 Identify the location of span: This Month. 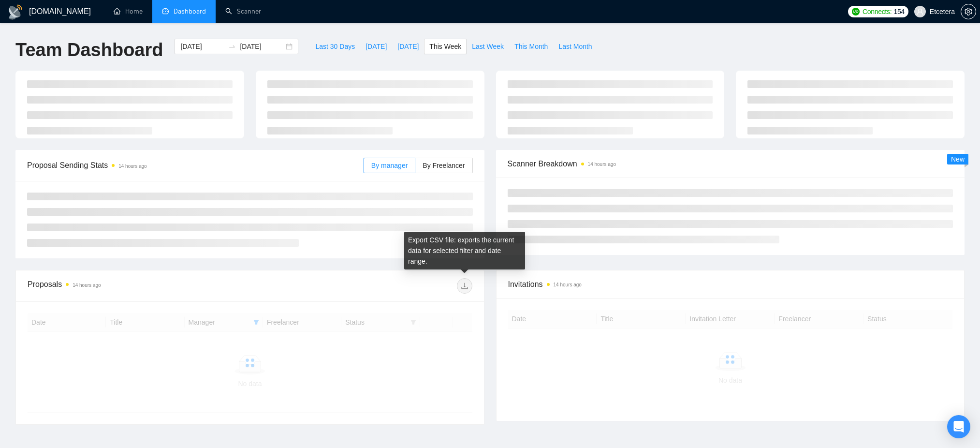
(531, 47).